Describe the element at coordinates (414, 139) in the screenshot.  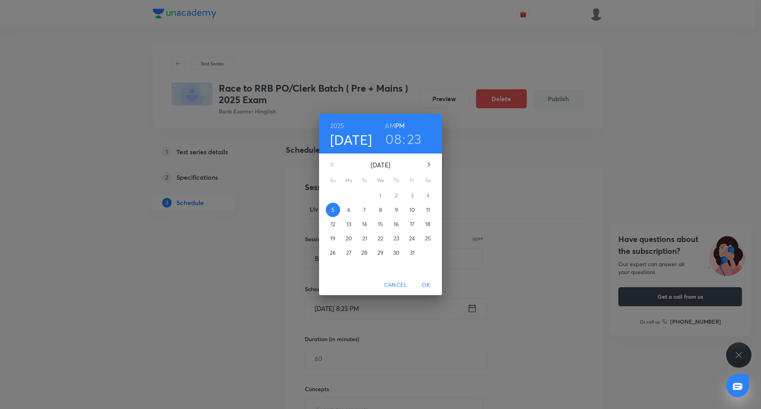
I see `h3: 23` at that location.